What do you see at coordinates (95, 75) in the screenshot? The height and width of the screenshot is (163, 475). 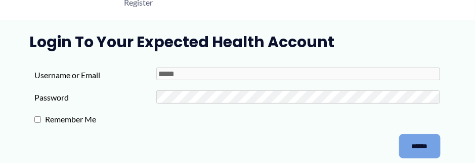 I see `label: Username or Email` at bounding box center [95, 75].